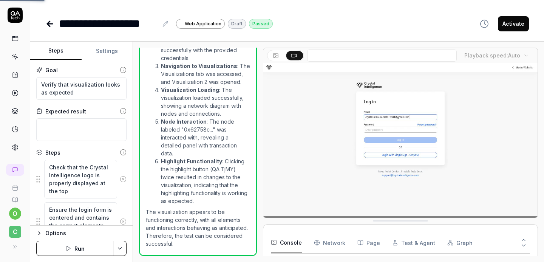 Image resolution: width=544 pixels, height=262 pixels. What do you see at coordinates (199, 66) in the screenshot?
I see `strong: Navigation to Visualizations` at bounding box center [199, 66].